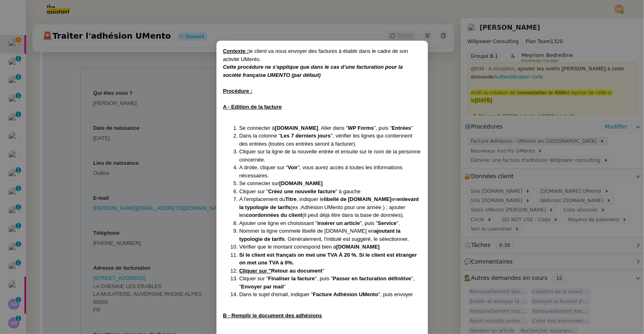  Describe the element at coordinates (330, 140) in the screenshot. I see `li: Dans la colonne " ", vérifier les lignes qui contiennent des entrées (toutes ces entrées seront à...` at that location.